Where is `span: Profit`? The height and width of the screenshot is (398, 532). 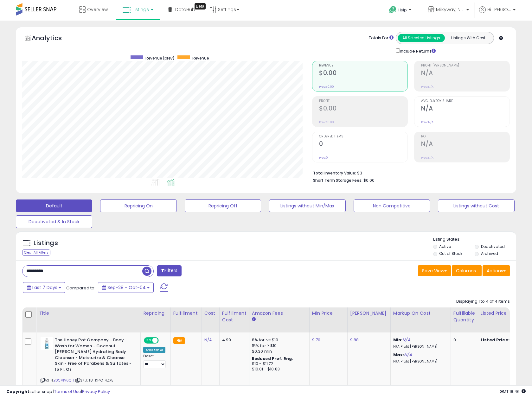
span: Profit is located at coordinates (363, 101).